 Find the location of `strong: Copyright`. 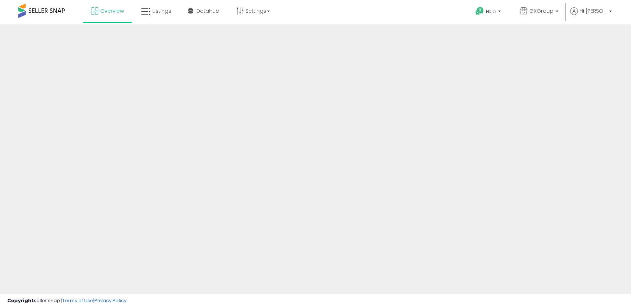

strong: Copyright is located at coordinates (20, 300).